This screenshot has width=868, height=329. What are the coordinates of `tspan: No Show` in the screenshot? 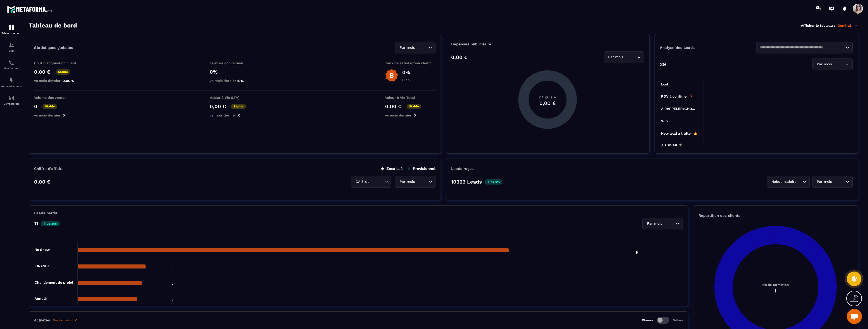 It's located at (42, 250).